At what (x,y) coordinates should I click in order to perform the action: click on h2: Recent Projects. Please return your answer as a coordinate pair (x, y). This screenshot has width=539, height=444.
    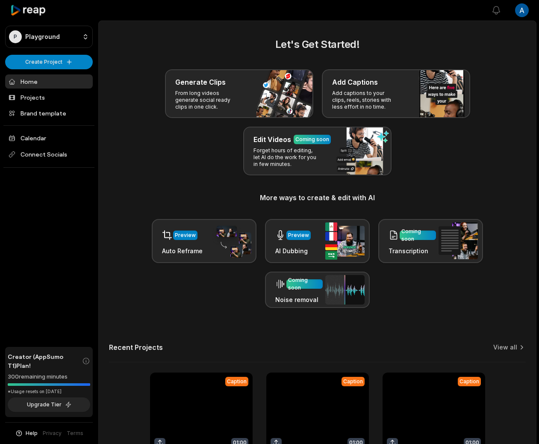
    Looking at the image, I should click on (136, 347).